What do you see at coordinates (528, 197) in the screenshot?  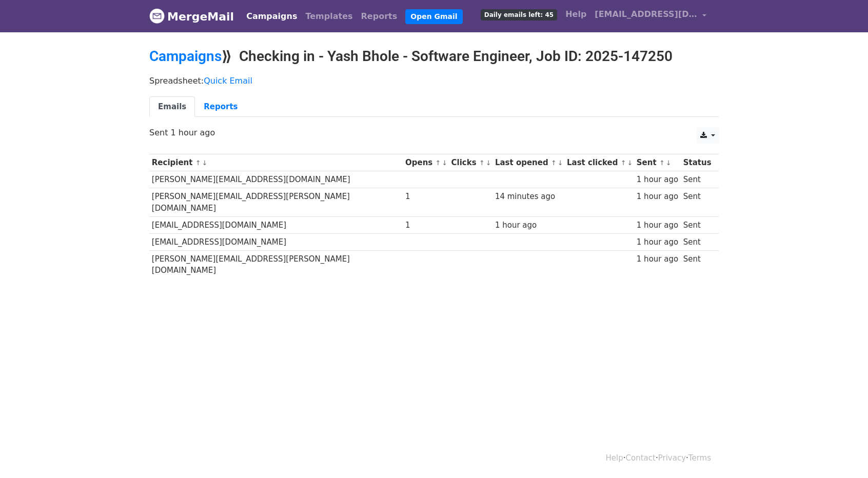 I see `div: 14 minutes ago` at bounding box center [528, 197].